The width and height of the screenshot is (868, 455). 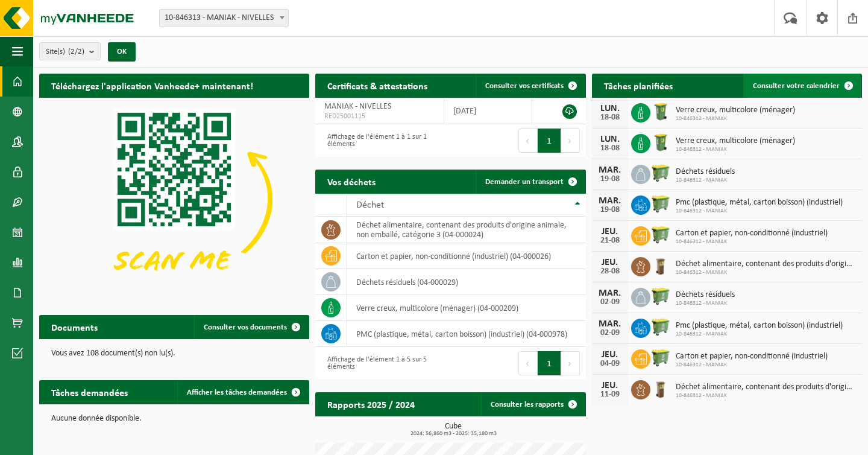 I want to click on h3: Cube, so click(x=453, y=429).